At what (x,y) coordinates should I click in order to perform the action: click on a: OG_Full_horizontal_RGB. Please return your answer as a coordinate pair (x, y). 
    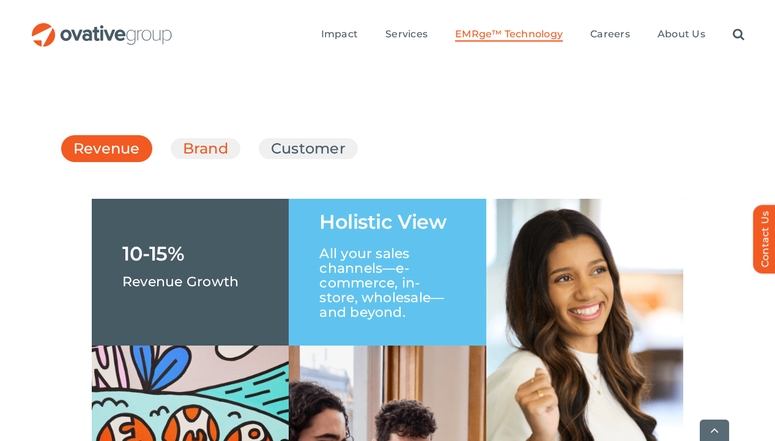
    Looking at the image, I should click on (102, 27).